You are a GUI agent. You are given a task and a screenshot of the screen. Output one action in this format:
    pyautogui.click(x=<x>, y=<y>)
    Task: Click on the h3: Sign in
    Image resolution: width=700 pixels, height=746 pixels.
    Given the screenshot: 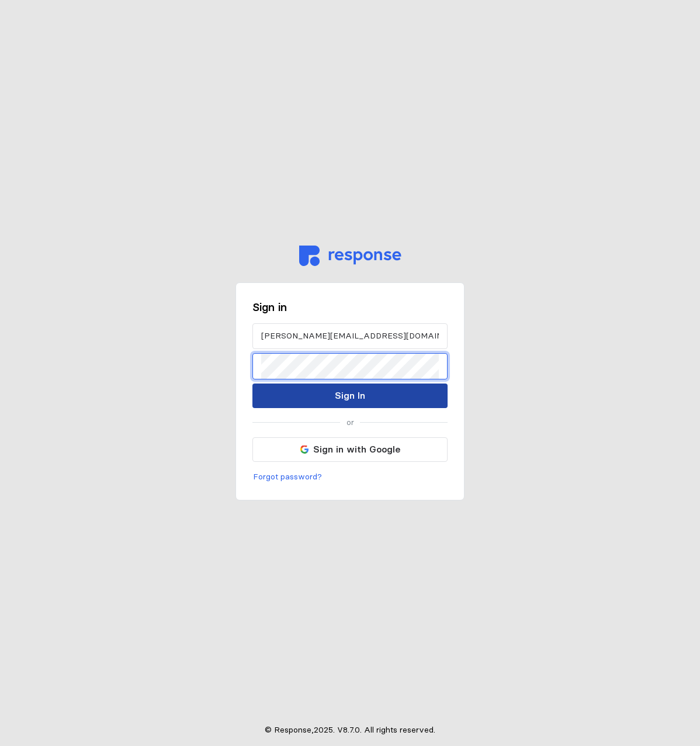 What is the action you would take?
    pyautogui.click(x=350, y=307)
    